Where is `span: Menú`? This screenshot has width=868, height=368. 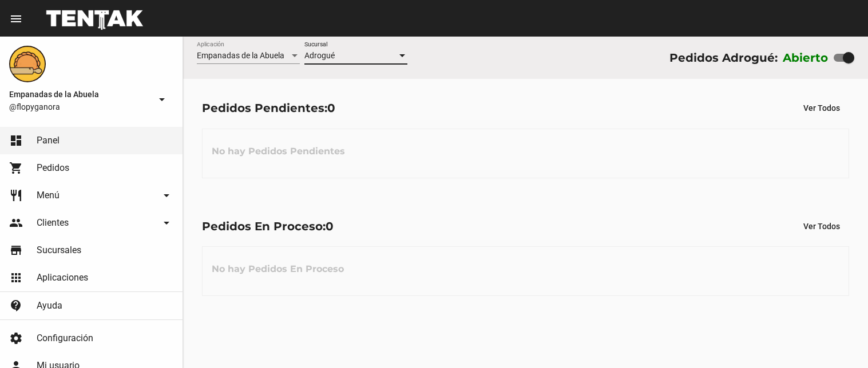
span: Menú is located at coordinates (48, 196).